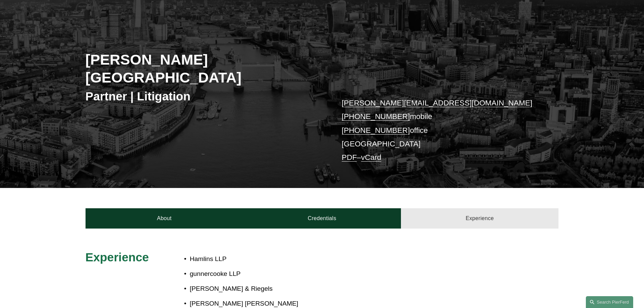  What do you see at coordinates (349, 157) in the screenshot?
I see `a: PDF` at bounding box center [349, 157].